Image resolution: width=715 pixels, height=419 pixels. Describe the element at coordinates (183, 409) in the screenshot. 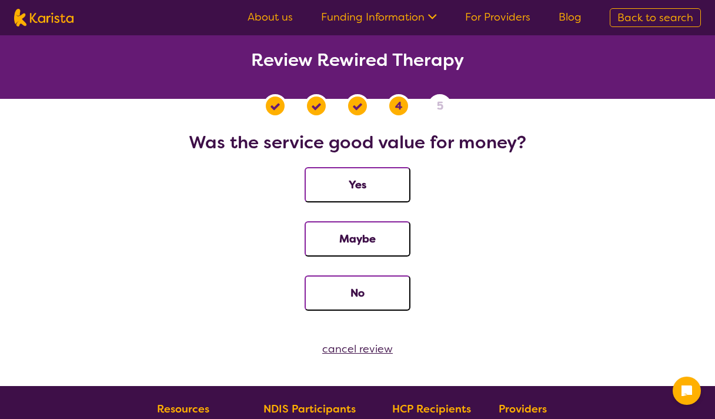

I see `b: Resources` at that location.